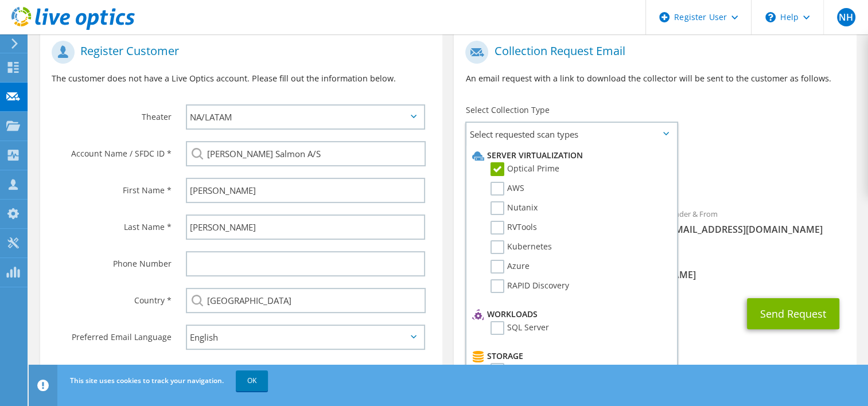  I want to click on label: RVTools, so click(514, 228).